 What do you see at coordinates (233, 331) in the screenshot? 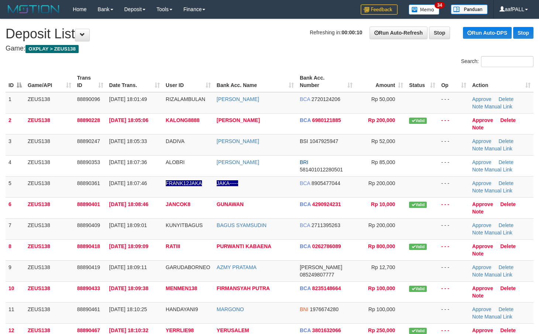
I see `a: YERUSALEM` at bounding box center [233, 331].